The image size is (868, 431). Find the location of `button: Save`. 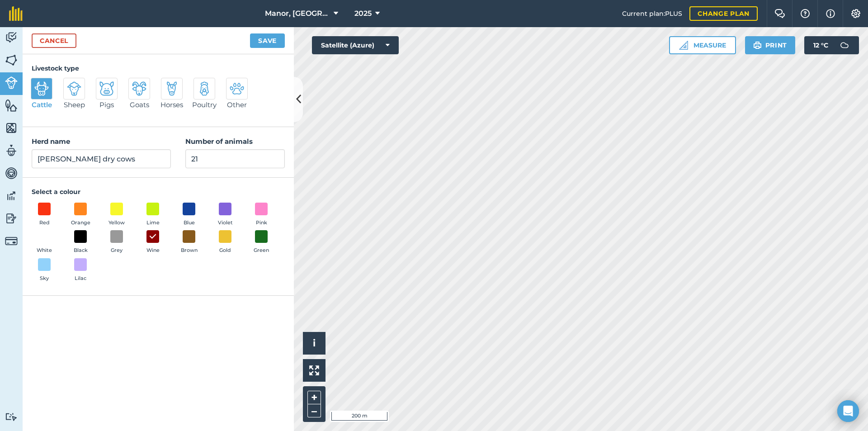

button: Save is located at coordinates (267, 41).